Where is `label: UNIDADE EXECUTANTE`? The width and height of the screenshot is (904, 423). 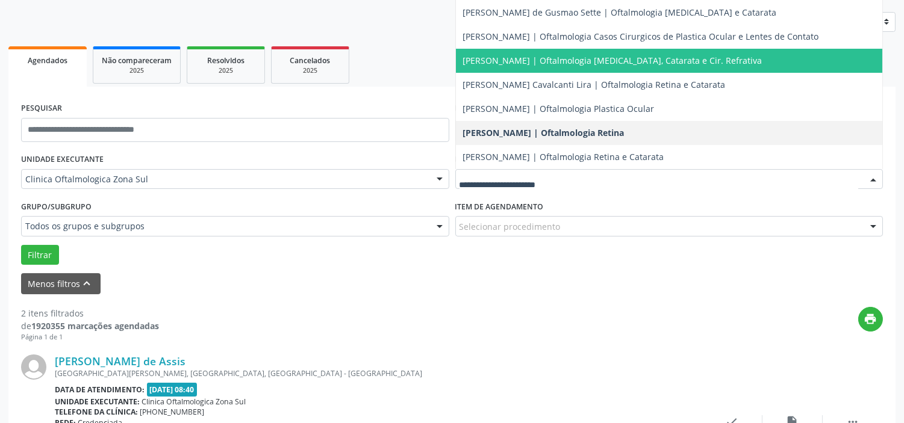
label: UNIDADE EXECUTANTE is located at coordinates (62, 160).